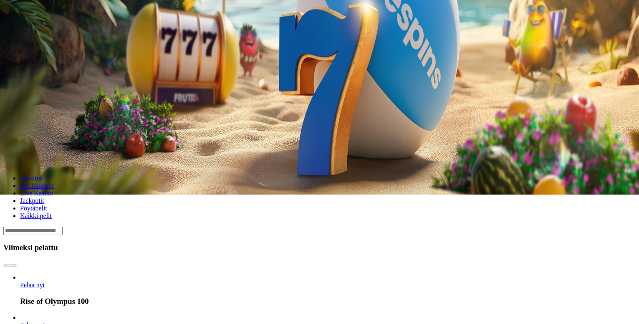 This screenshot has height=324, width=639. I want to click on span: Kolikkopelit, so click(37, 185).